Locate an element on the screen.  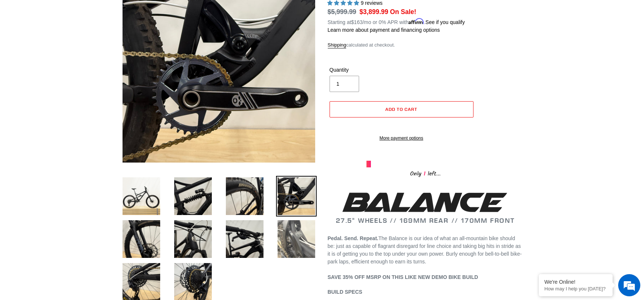
span: $163 is located at coordinates (356, 22).